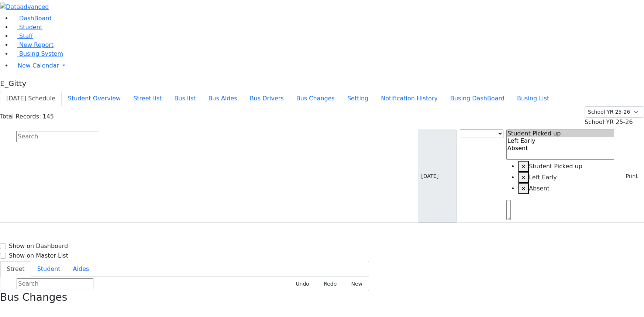 Image resolution: width=644 pixels, height=317 pixels. Describe the element at coordinates (609, 122) in the screenshot. I see `span: School YR 25-26` at that location.